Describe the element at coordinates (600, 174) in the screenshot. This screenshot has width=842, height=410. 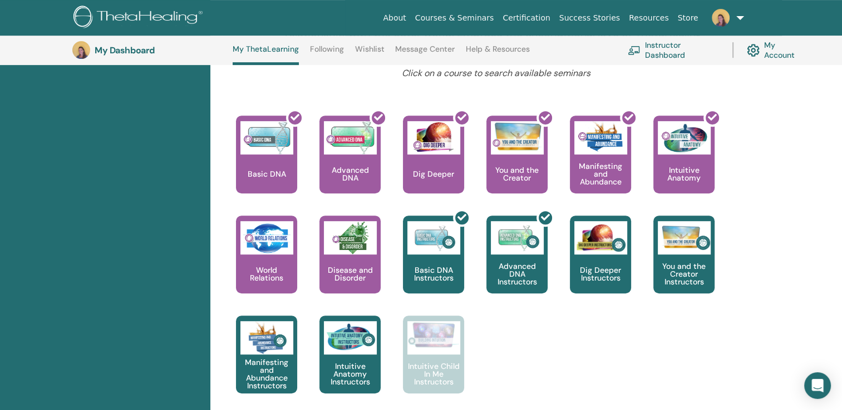
I see `p: Manifesting and Abundance` at that location.